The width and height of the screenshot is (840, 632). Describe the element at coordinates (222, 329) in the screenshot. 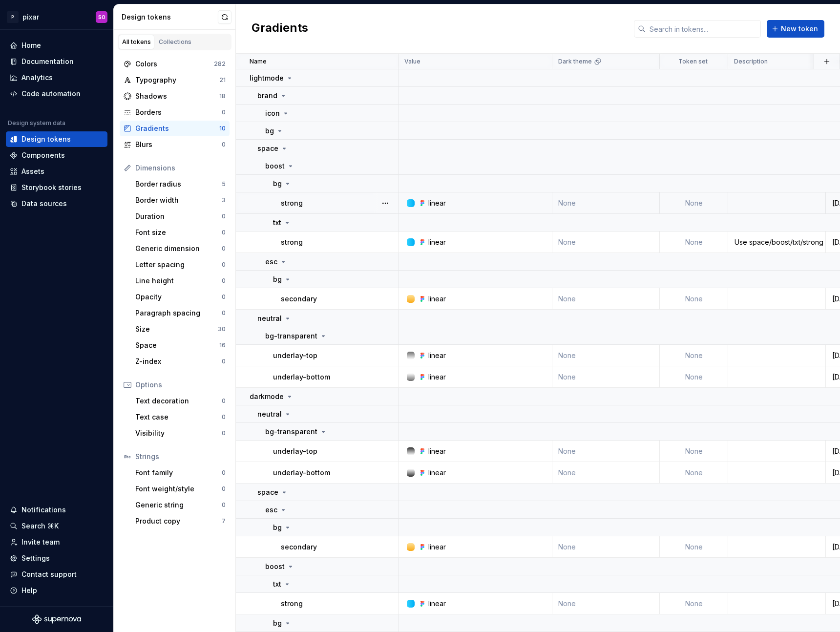

I see `div: 30` at that location.